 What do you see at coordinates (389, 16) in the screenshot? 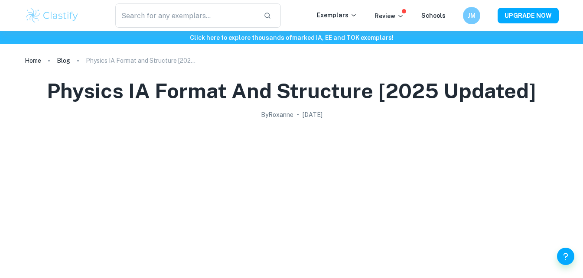
I see `p: Review` at bounding box center [389, 16].